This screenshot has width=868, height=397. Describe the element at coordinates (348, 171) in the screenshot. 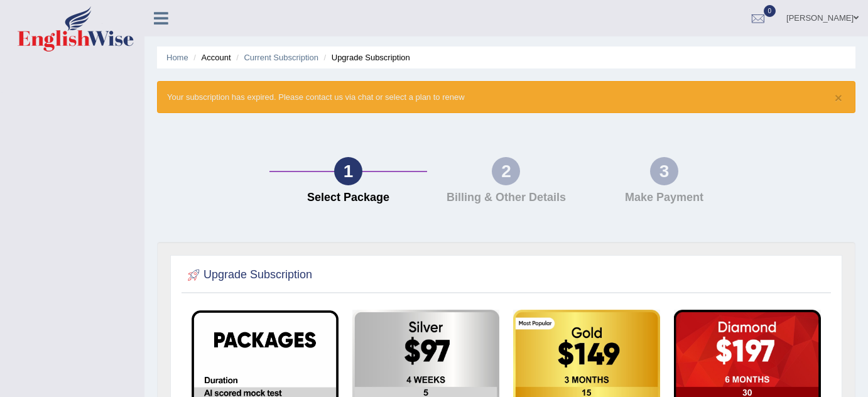

I see `div: 1` at that location.